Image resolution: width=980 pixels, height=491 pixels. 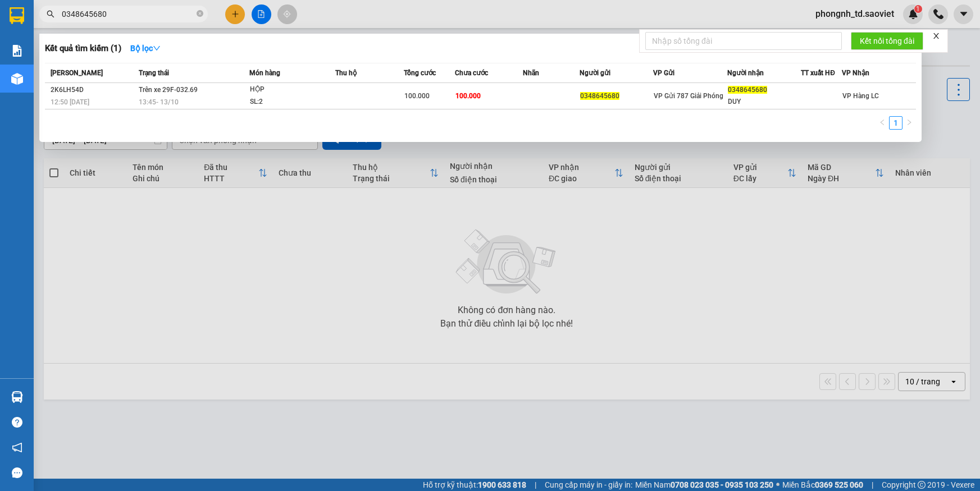 I want to click on span: Nhãn, so click(x=531, y=73).